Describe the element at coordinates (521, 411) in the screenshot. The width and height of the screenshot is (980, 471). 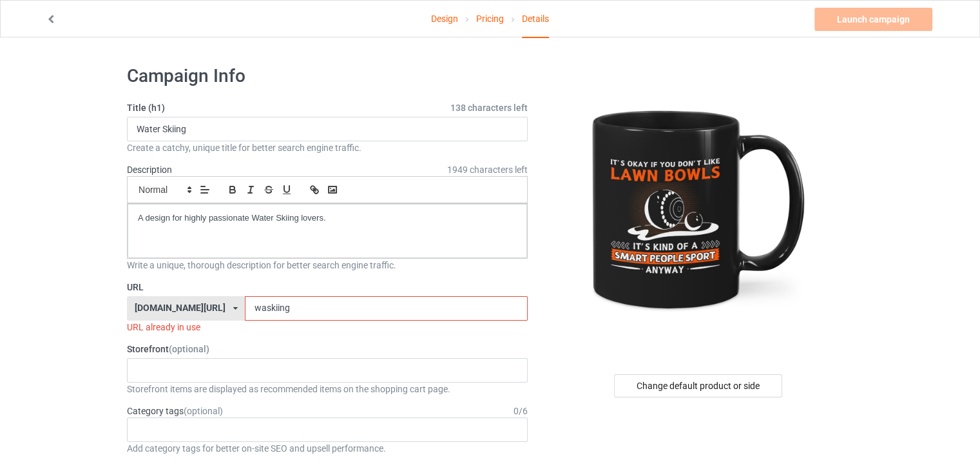
I see `div: 0 / 6` at that location.